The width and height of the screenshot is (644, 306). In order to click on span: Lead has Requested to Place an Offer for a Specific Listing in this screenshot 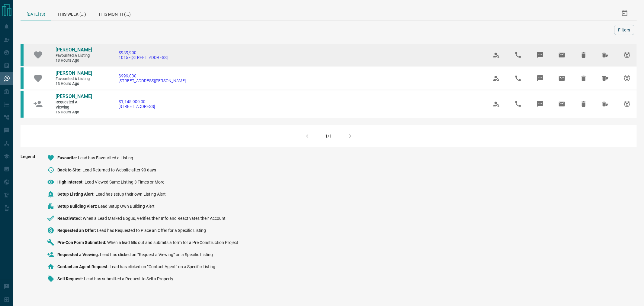, I will do `click(151, 230)`.